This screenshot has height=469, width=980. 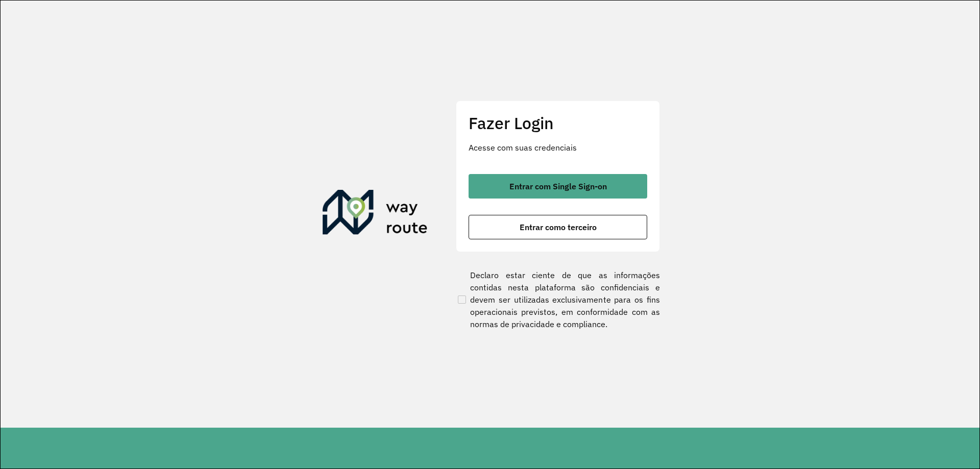 What do you see at coordinates (376, 215) in the screenshot?
I see `img: Roteirizador AmbevTech` at bounding box center [376, 215].